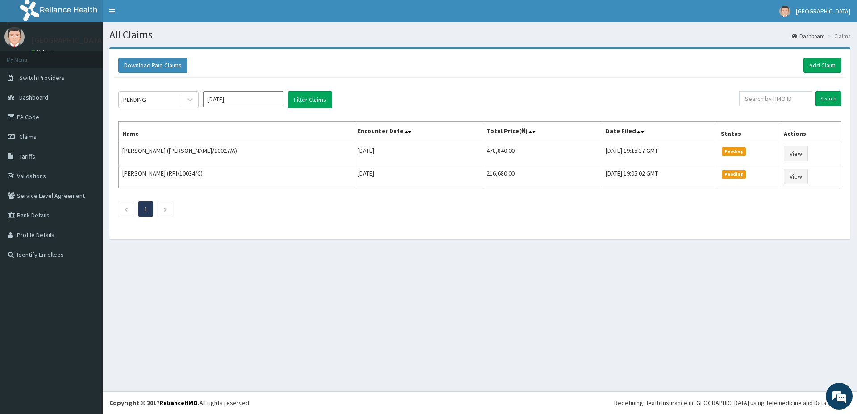 The width and height of the screenshot is (857, 414). Describe the element at coordinates (480, 402) in the screenshot. I see `footer: All rights reserved.` at that location.